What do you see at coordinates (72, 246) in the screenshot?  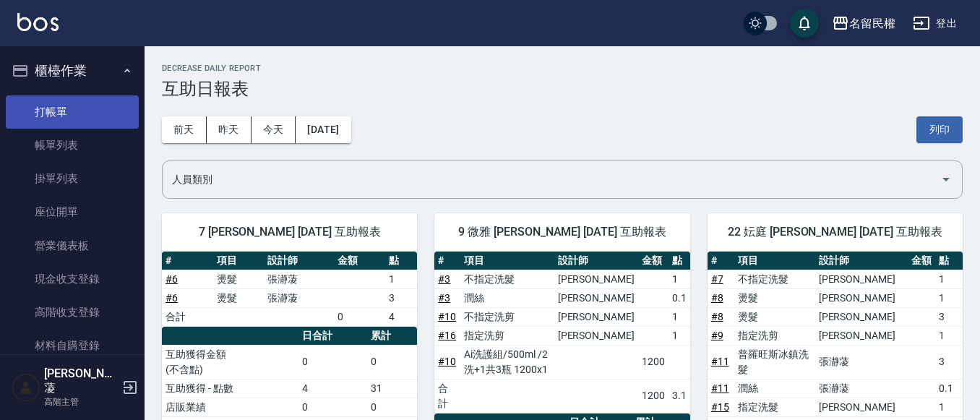 I see `a: 營業儀表板` at bounding box center [72, 246].